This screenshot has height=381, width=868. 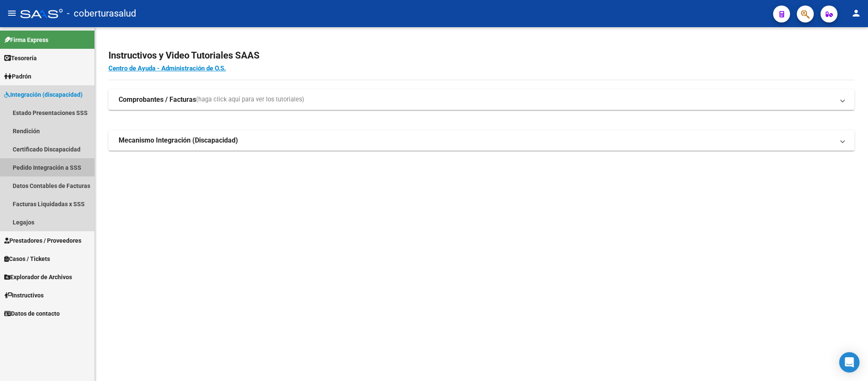 What do you see at coordinates (481, 55) in the screenshot?
I see `h2: Instructivos y Video Tutoriales SAAS` at bounding box center [481, 55].